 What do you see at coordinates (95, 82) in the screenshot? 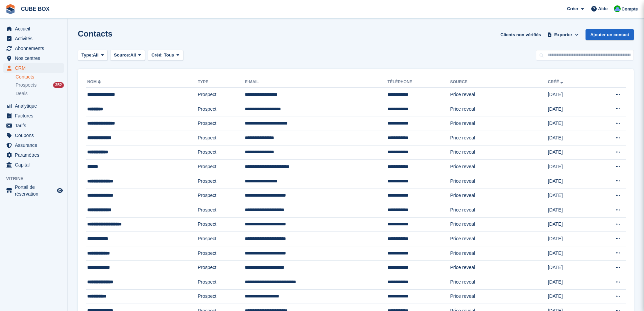
I see `a: Nom` at bounding box center [95, 82].